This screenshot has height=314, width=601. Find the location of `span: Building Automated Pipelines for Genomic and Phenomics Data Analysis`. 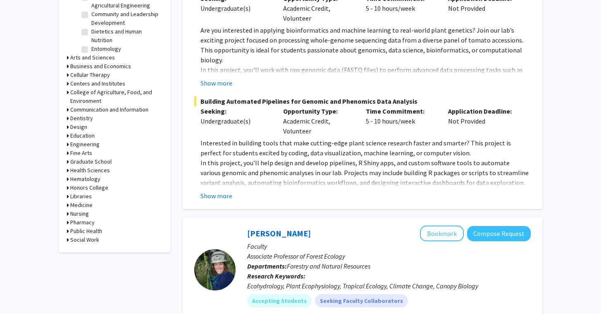

span: Building Automated Pipelines for Genomic and Phenomics Data Analysis is located at coordinates (363, 101).